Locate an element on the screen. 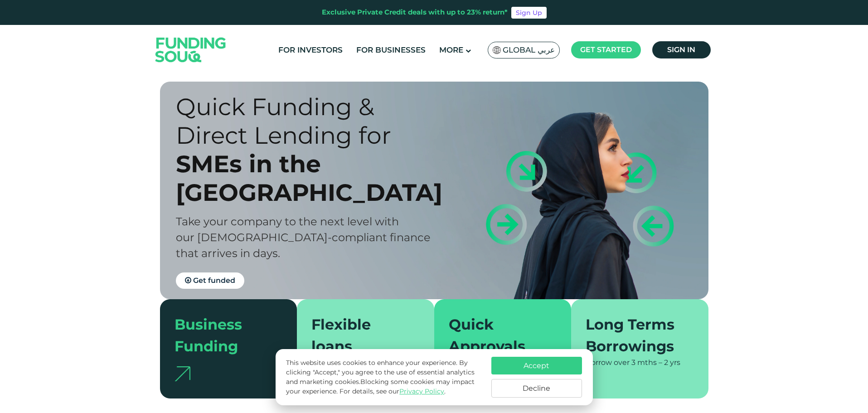 This screenshot has height=413, width=868. div: Long Terms Borrowings is located at coordinates (634, 336).